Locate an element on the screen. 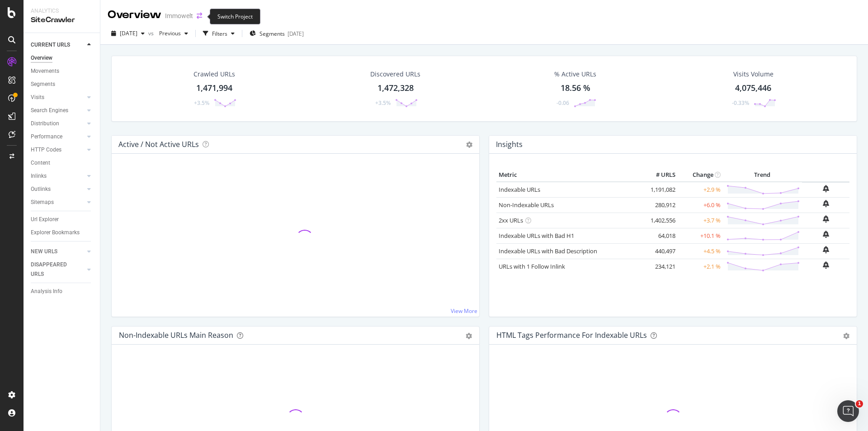 The height and width of the screenshot is (431, 868). a: CURRENT URLS is located at coordinates (57, 45).